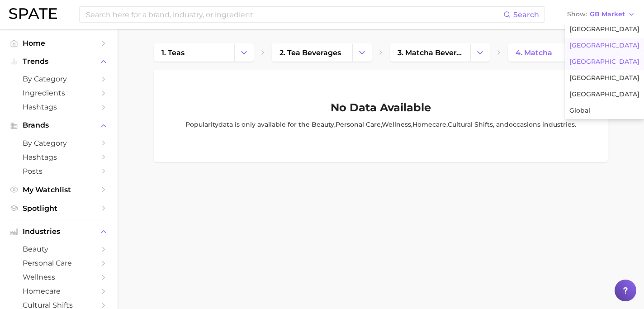  What do you see at coordinates (607, 14) in the screenshot?
I see `span: GB Market` at bounding box center [607, 14].